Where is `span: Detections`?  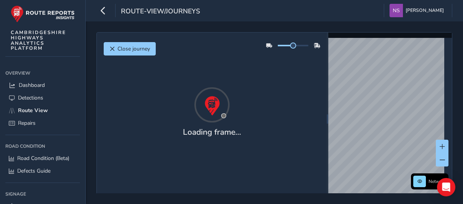 span: Detections is located at coordinates (31, 98).